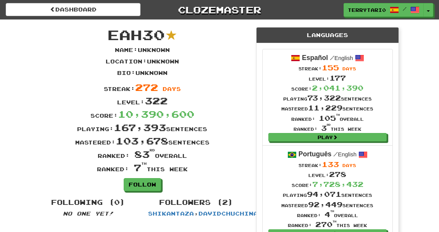  What do you see at coordinates (367, 10) in the screenshot?
I see `span: terrytari0` at bounding box center [367, 10].